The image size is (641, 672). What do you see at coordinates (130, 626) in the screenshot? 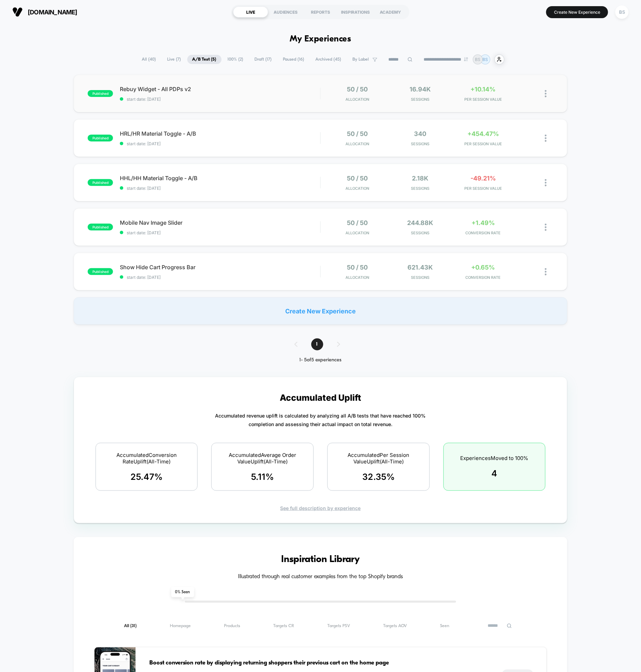
I see `span: All` at bounding box center [130, 626].